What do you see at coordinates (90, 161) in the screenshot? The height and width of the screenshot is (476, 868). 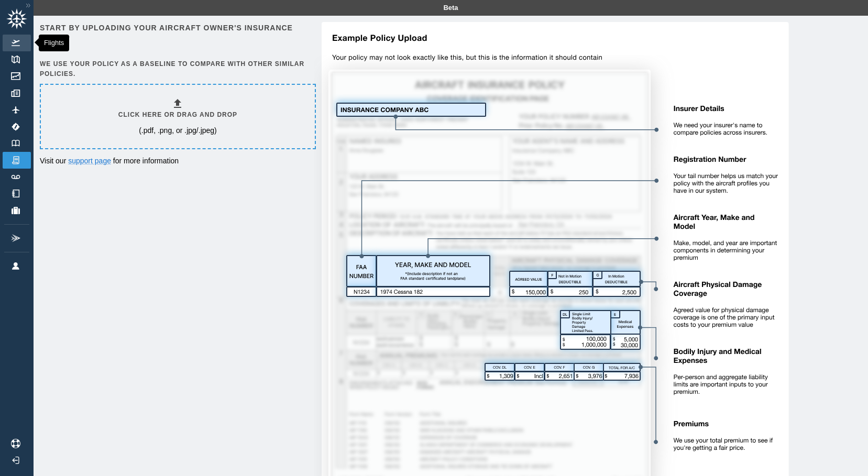 I see `a: support page` at bounding box center [90, 161].